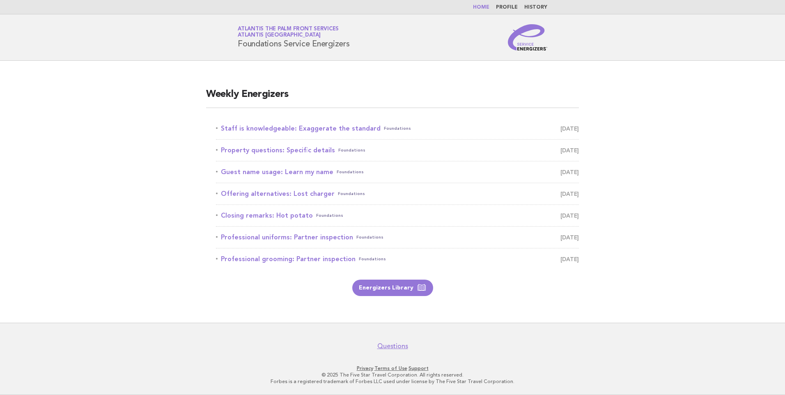 The image size is (785, 395). Describe the element at coordinates (393, 382) in the screenshot. I see `p: Forbes is a registered trademark of Forbes LLC used under license by The Five Star Travel Corpora...` at that location.